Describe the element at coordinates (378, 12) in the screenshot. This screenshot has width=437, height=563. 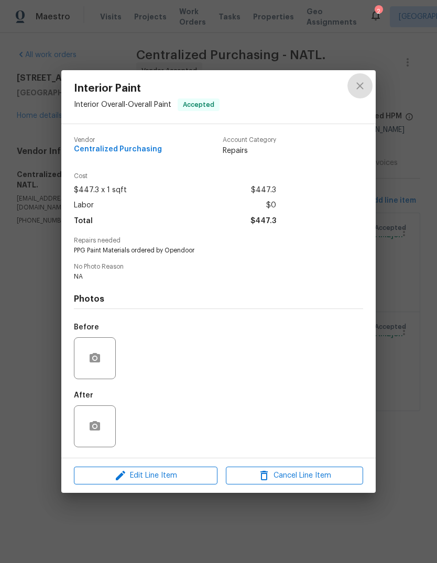
I see `div: 2` at that location.